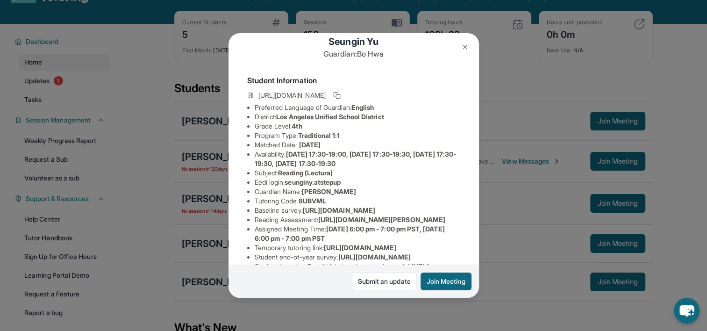 The width and height of the screenshot is (707, 331). Describe the element at coordinates (686, 310) in the screenshot. I see `button: chat-button` at that location.